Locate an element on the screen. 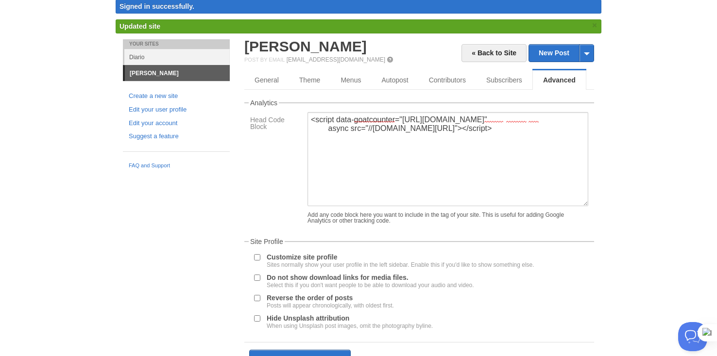 This screenshot has width=717, height=356. legend: Site Profile is located at coordinates (267, 242).